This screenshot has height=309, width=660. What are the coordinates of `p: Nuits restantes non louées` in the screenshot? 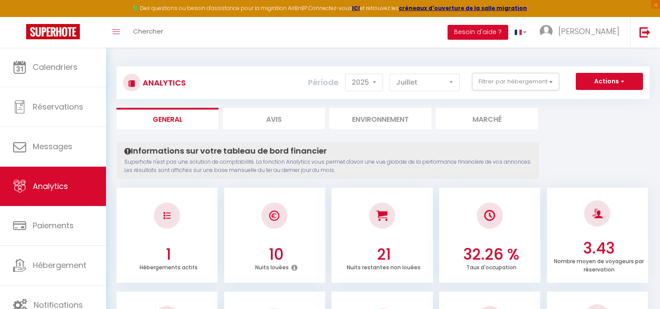 It's located at (383, 266).